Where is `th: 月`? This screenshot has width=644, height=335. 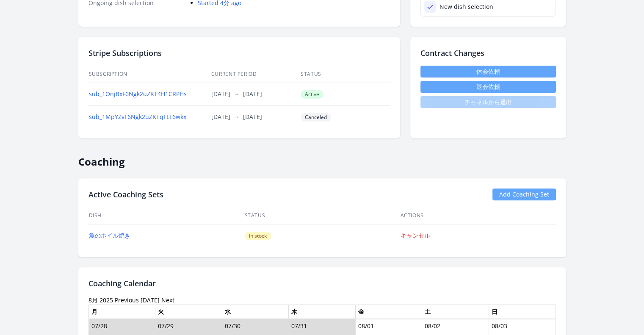
th: 月 is located at coordinates (122, 311).